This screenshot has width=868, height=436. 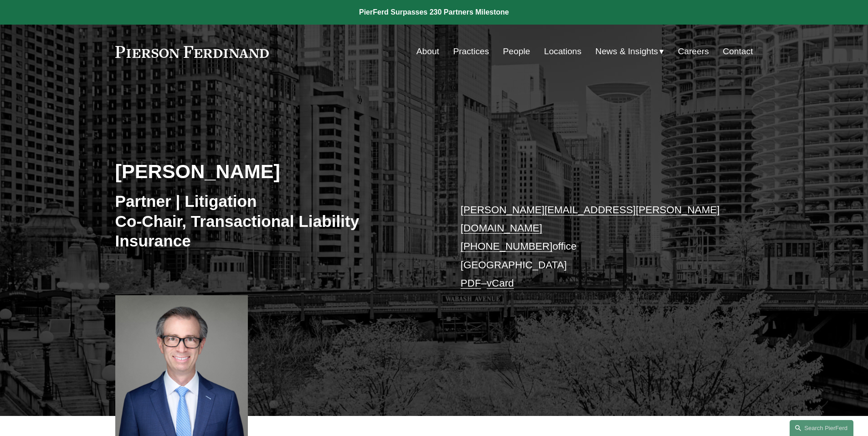 What do you see at coordinates (738, 51) in the screenshot?
I see `a: Contact` at bounding box center [738, 51].